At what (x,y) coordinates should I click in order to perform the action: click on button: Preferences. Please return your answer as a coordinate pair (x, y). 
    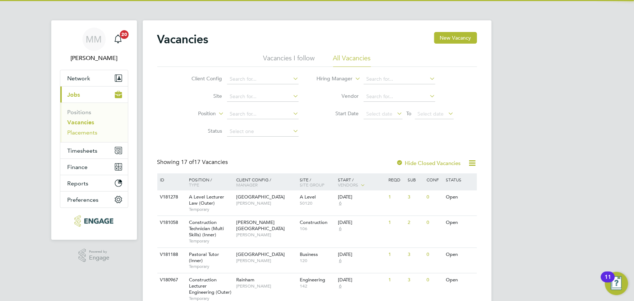
    Looking at the image, I should click on (94, 199).